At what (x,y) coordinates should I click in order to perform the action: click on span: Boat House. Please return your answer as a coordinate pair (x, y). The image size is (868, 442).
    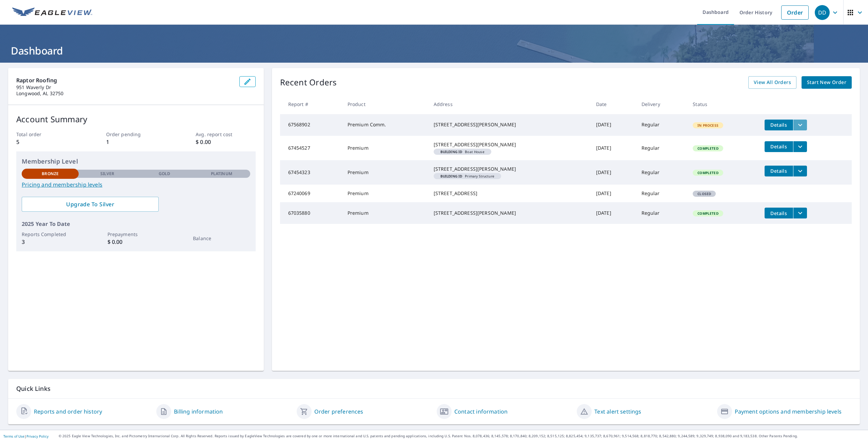
    Looking at the image, I should click on (462, 152).